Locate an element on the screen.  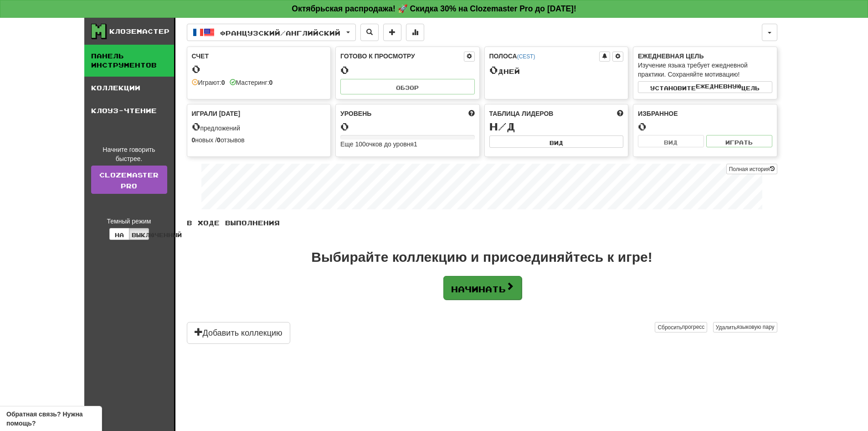
button: Удалитьязыковую пару is located at coordinates (745, 327).